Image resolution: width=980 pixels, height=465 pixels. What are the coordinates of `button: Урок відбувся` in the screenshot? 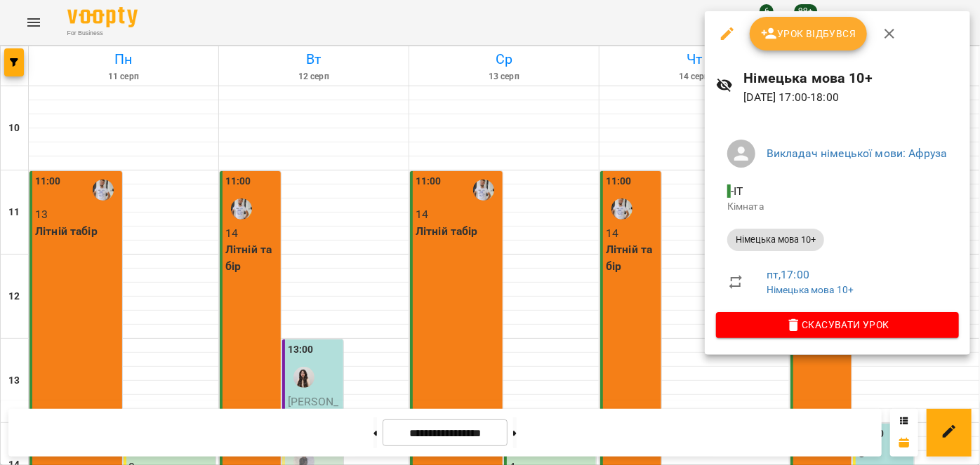 It's located at (808, 34).